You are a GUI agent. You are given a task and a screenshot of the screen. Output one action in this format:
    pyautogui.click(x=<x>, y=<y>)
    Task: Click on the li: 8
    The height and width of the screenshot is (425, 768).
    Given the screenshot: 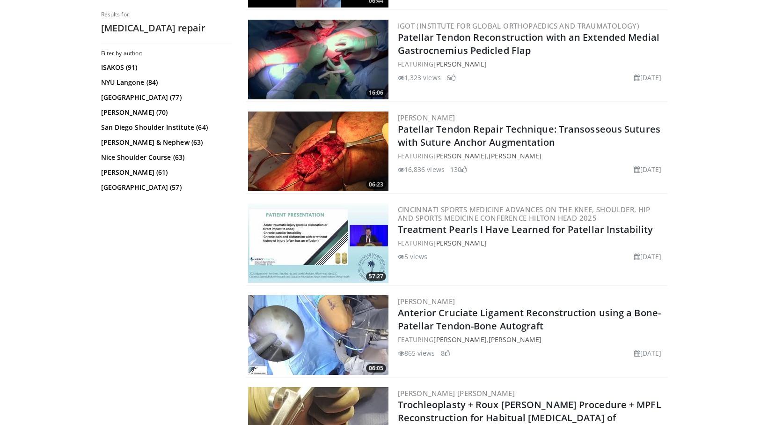 What is the action you would take?
    pyautogui.click(x=446, y=353)
    